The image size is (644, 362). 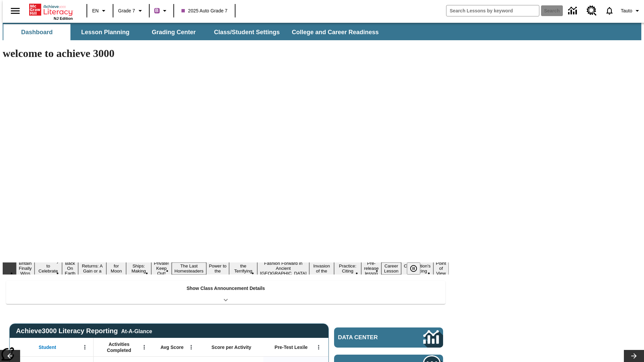 I want to click on span: Grade 7, so click(x=127, y=10).